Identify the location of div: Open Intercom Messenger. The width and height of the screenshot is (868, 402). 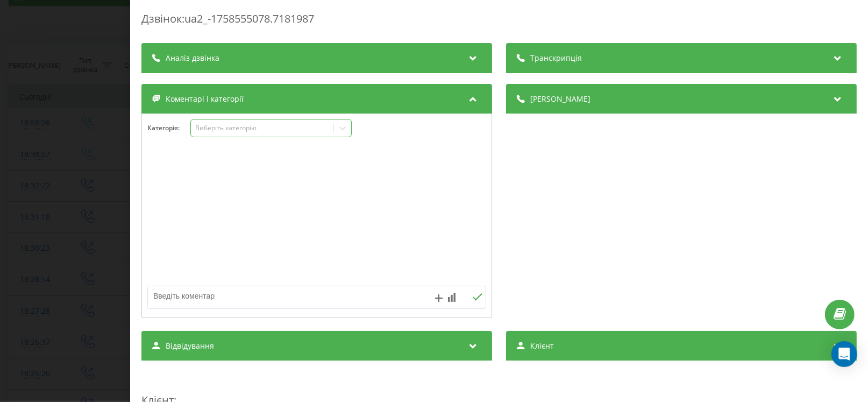
(844, 354).